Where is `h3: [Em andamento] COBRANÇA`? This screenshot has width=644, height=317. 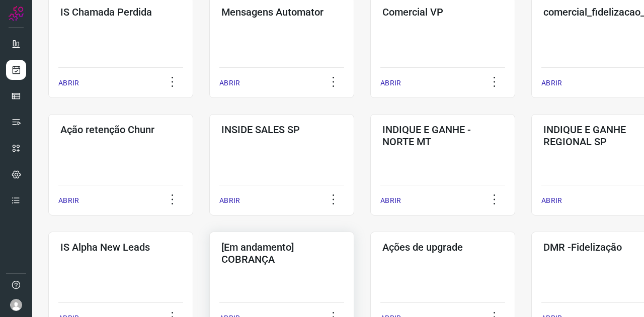
h3: [Em andamento] COBRANÇA is located at coordinates (282, 253).